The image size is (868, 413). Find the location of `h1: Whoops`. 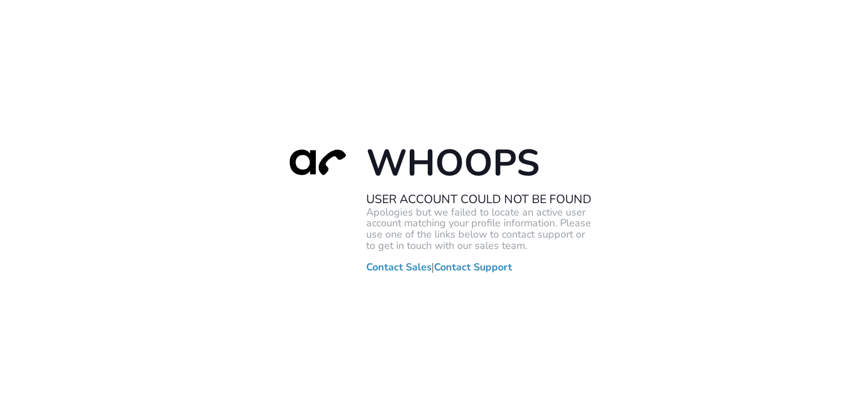

h1: Whoops is located at coordinates (479, 163).